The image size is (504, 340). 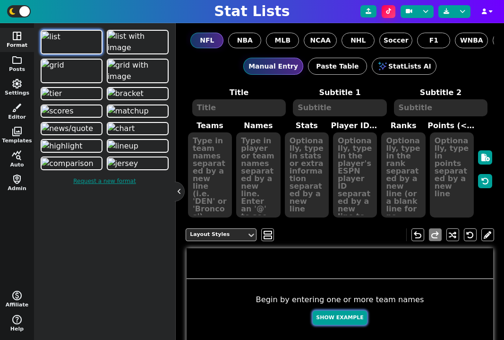 What do you see at coordinates (17, 320) in the screenshot?
I see `span: help` at bounding box center [17, 320].